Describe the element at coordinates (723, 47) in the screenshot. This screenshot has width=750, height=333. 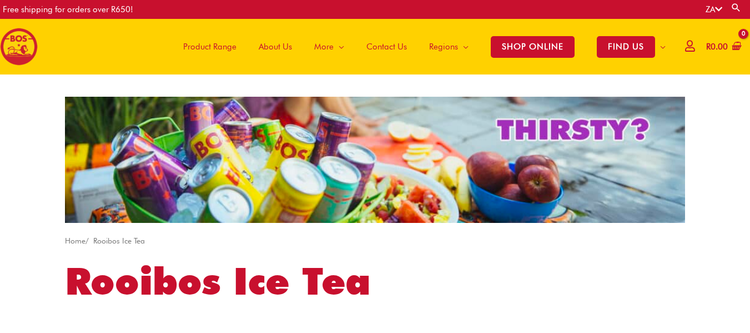
I see `a: View Shopping Cart, empty` at that location.